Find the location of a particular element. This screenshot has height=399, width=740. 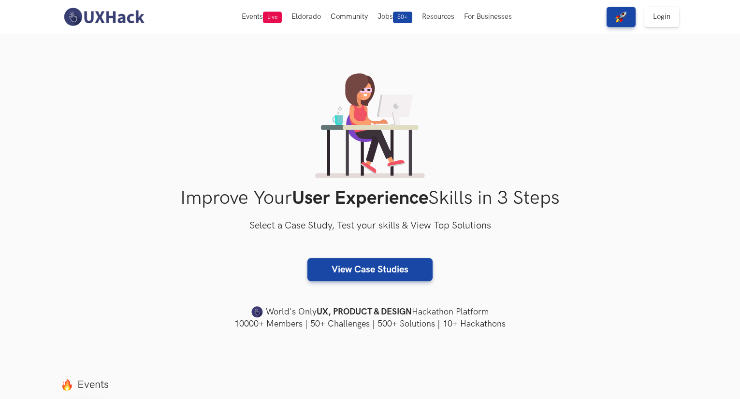

img: rocket is located at coordinates (621, 17).